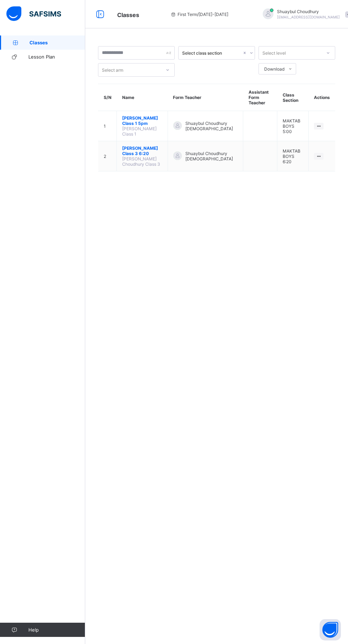  I want to click on div: Select level, so click(274, 53).